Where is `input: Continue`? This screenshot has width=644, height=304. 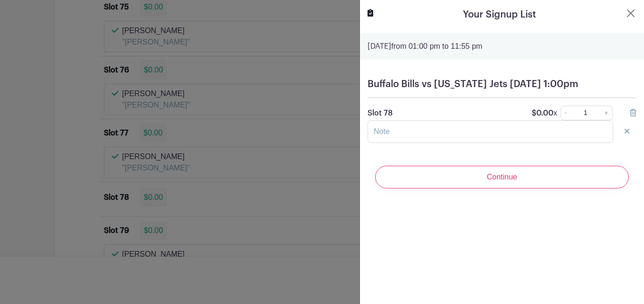
input: Continue is located at coordinates (502, 177).